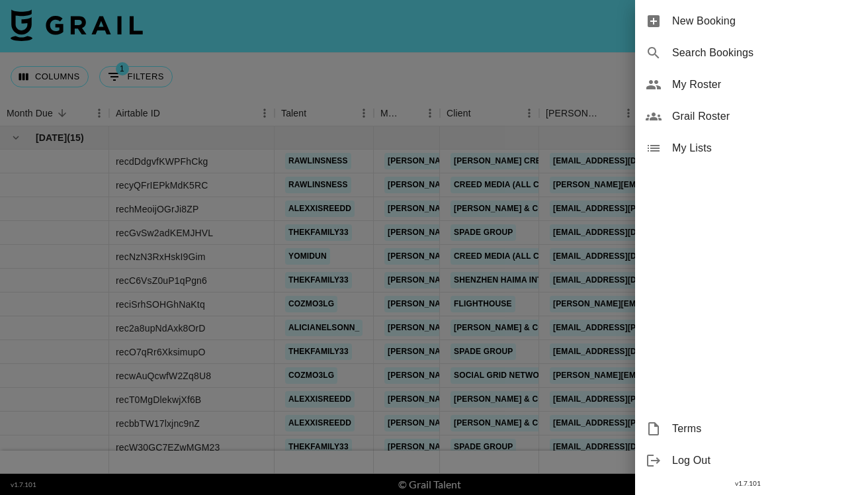 The width and height of the screenshot is (860, 495). What do you see at coordinates (761, 460) in the screenshot?
I see `span: Log Out` at bounding box center [761, 460].